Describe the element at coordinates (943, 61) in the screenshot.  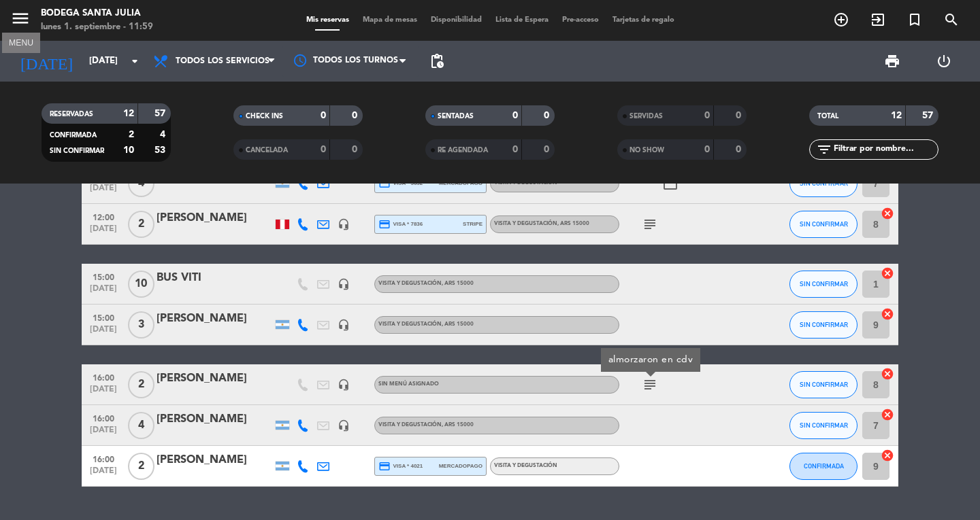
I see `i: power_settings_new` at that location.